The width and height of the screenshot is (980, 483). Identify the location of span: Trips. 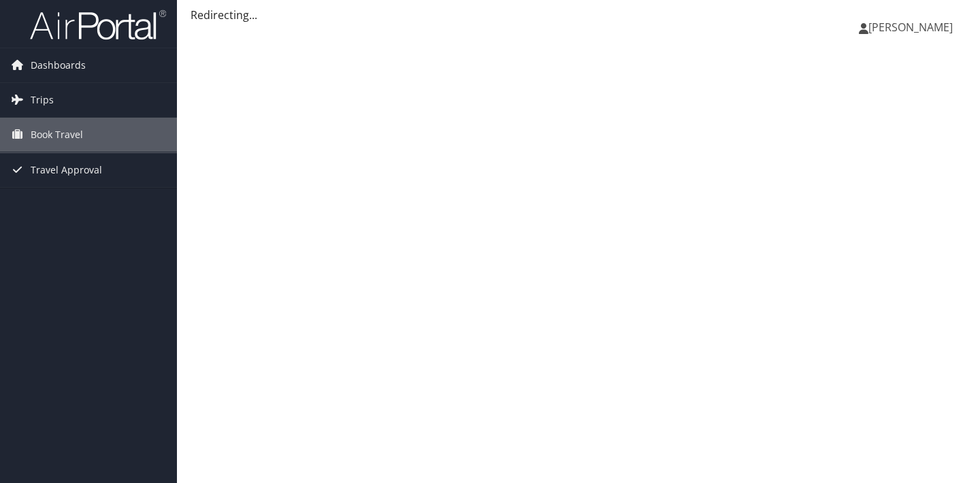
(42, 100).